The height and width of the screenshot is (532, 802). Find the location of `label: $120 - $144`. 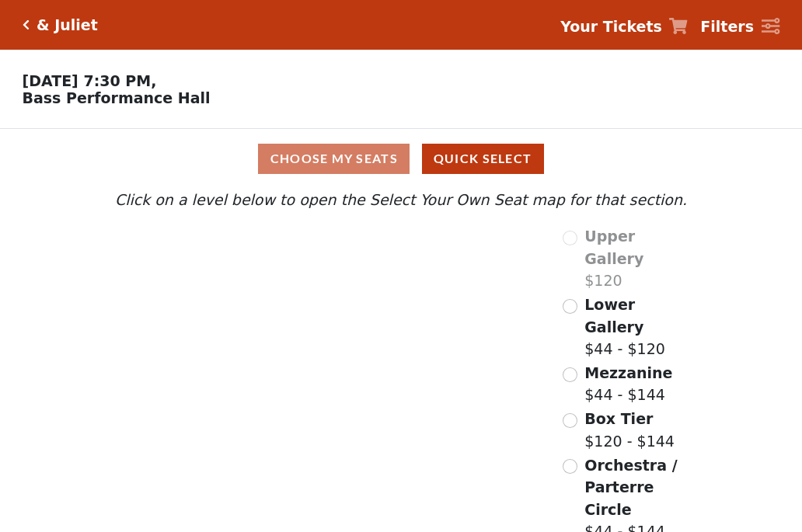

label: $120 - $144 is located at coordinates (630, 429).